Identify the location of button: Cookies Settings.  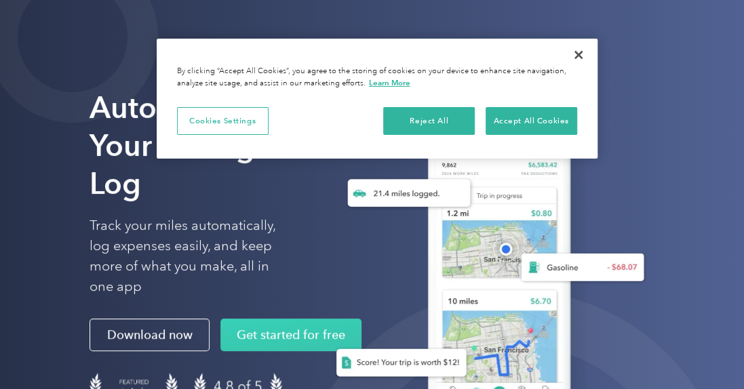
(222, 121).